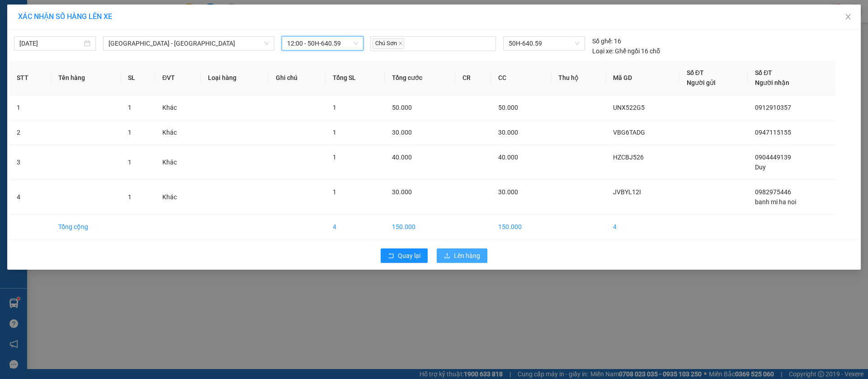 The image size is (868, 379). I want to click on div: 16, so click(607, 41).